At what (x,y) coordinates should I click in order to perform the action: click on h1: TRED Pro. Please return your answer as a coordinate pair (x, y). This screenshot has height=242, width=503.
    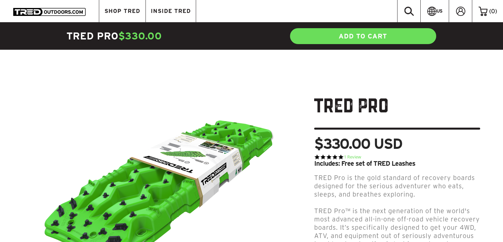
    Looking at the image, I should click on (397, 112).